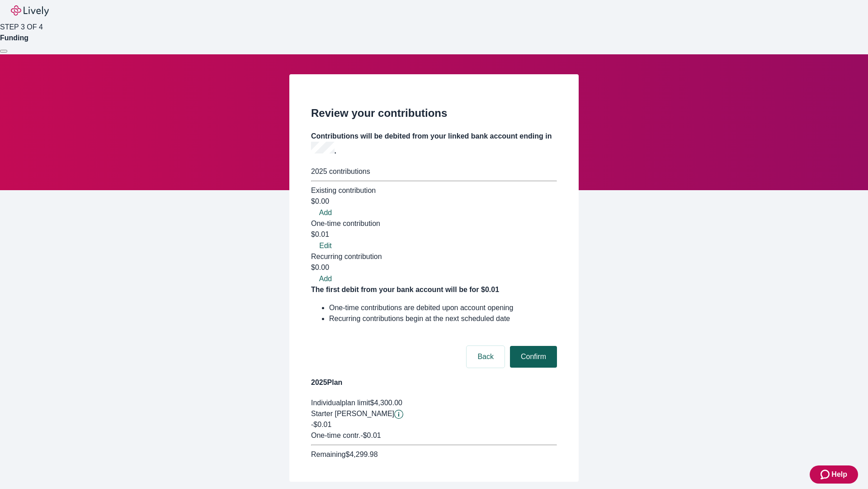 This screenshot has height=489, width=868. Describe the element at coordinates (321, 424) in the screenshot. I see `span: -$0.01` at that location.